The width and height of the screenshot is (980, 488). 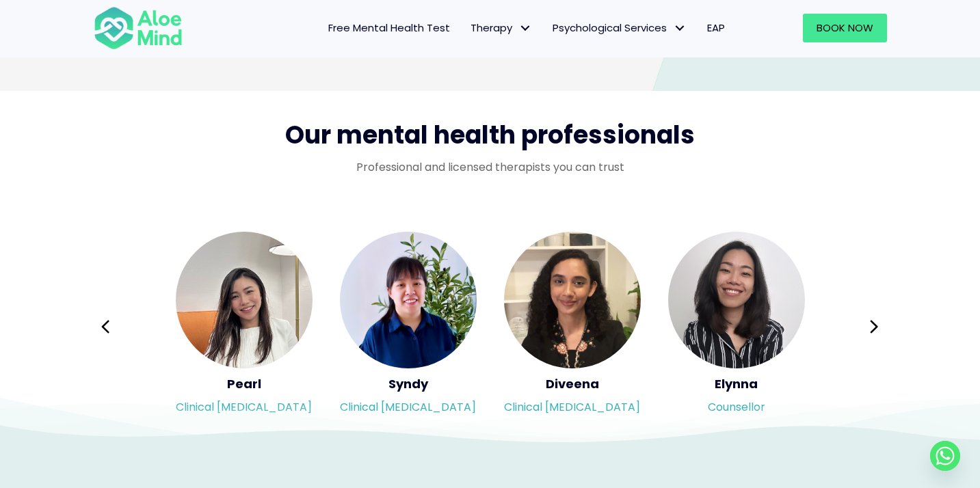 What do you see at coordinates (572, 327) in the screenshot?
I see `div: Slide 16 of 3` at bounding box center [572, 327].